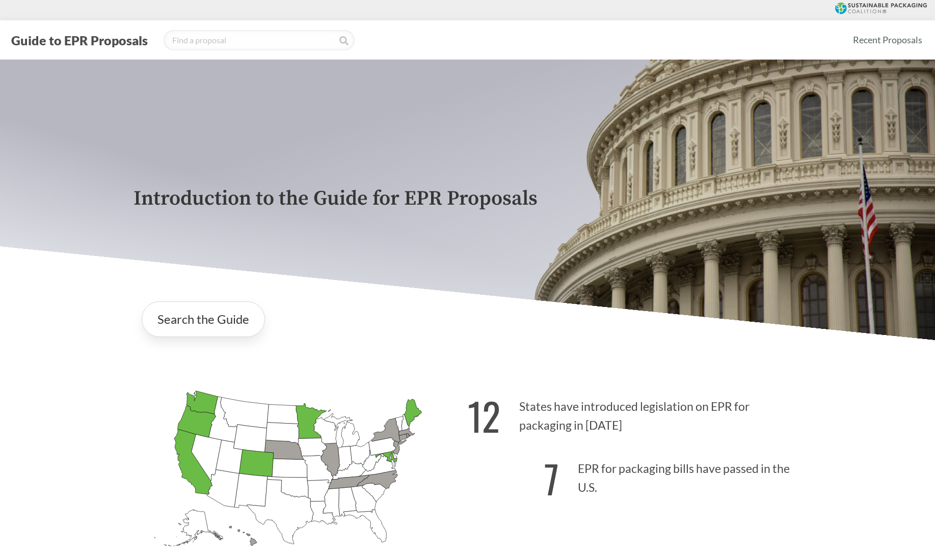 Image resolution: width=935 pixels, height=560 pixels. What do you see at coordinates (635, 475) in the screenshot?
I see `p: EPR for packaging bills have passed in the U.S.` at bounding box center [635, 475].